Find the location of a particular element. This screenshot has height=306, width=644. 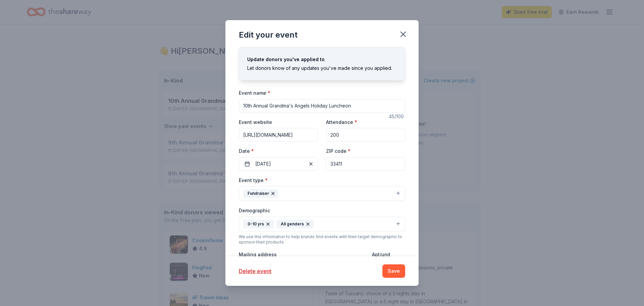

label: ZIP code is located at coordinates (338, 151).